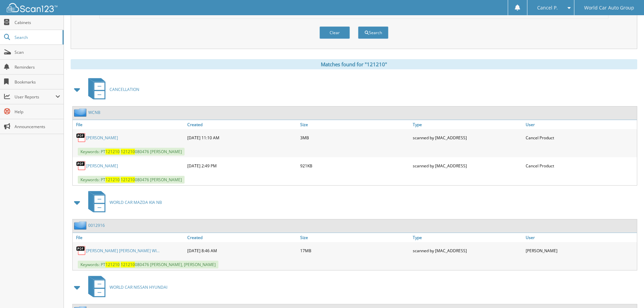 This screenshot has height=308, width=644. What do you see at coordinates (138, 287) in the screenshot?
I see `span: WORLD CAR NISSAN HYUNDAI` at bounding box center [138, 287].